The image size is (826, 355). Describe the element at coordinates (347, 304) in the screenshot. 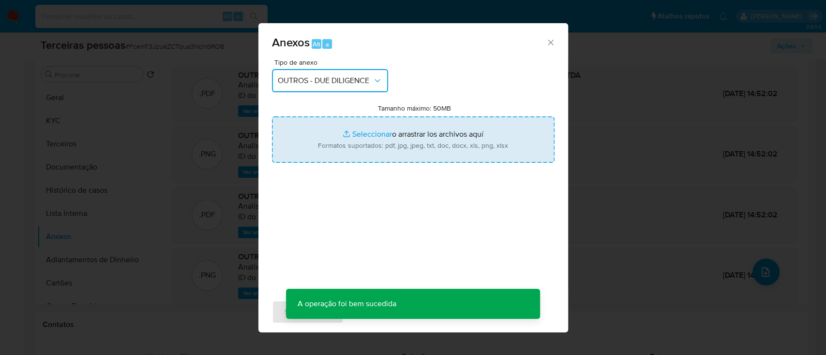

I see `p: A operação foi bem sucedida` at that location.